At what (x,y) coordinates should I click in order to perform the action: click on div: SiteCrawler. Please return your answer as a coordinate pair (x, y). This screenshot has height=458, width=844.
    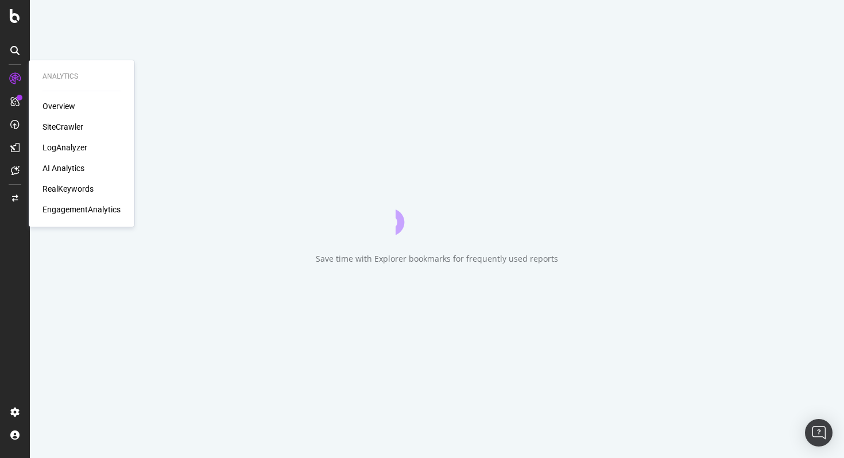
    Looking at the image, I should click on (63, 127).